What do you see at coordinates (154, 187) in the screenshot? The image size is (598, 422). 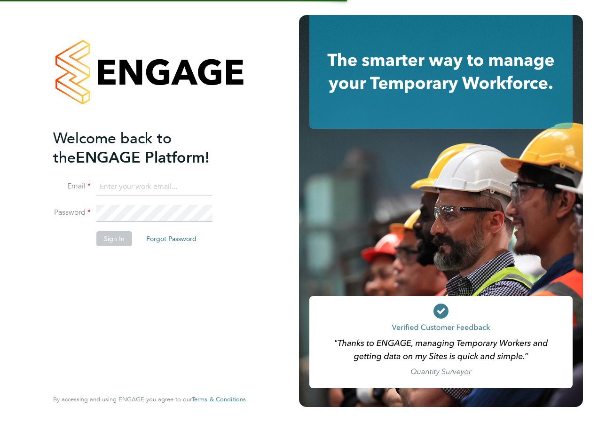 I see `input: Enter your work email...` at bounding box center [154, 187].